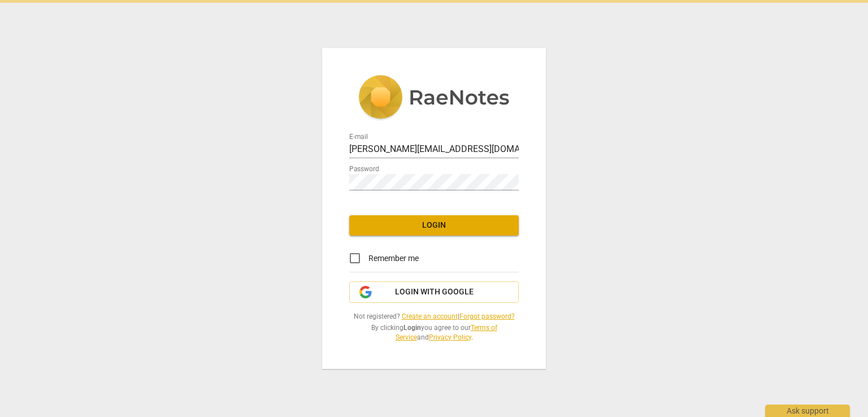 Image resolution: width=868 pixels, height=417 pixels. Describe the element at coordinates (358, 137) in the screenshot. I see `label: E-mail` at that location.